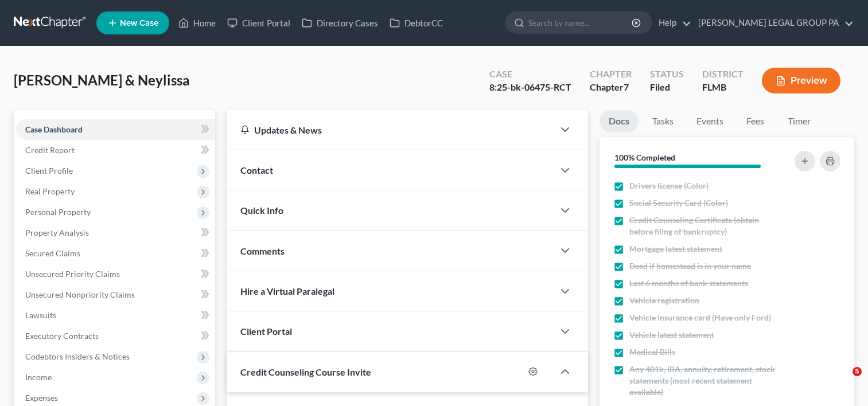  Describe the element at coordinates (116, 233) in the screenshot. I see `a: Property Analysis` at that location.